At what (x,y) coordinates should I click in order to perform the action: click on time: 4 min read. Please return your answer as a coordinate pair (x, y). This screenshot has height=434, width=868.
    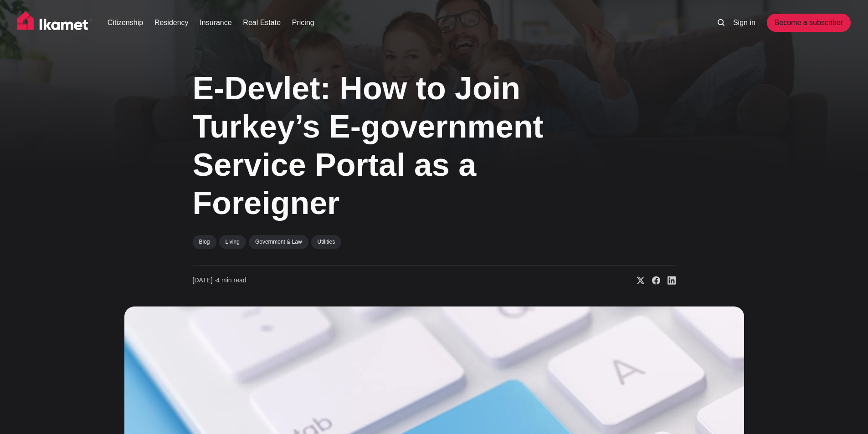
    Looking at the image, I should click on (219, 280).